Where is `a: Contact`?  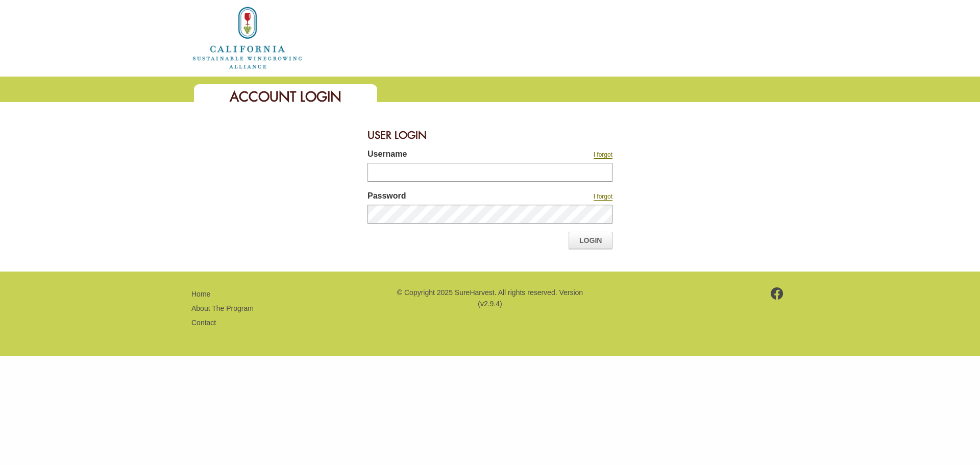 a: Contact is located at coordinates (204, 323).